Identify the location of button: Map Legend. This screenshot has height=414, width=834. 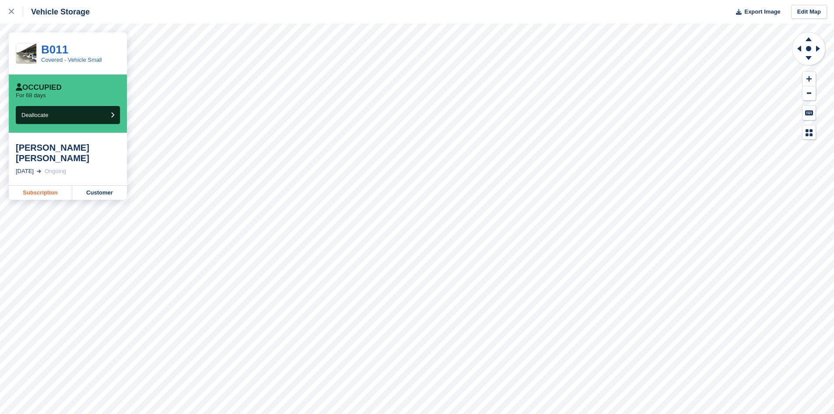
(809, 132).